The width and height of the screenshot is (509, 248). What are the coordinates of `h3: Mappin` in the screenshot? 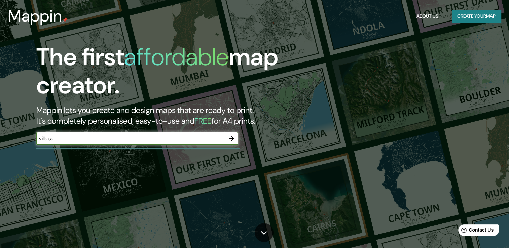 It's located at (35, 16).